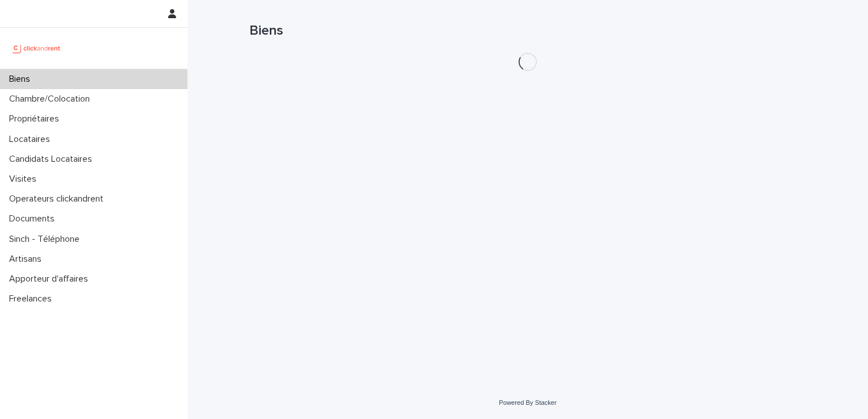 This screenshot has height=419, width=868. I want to click on p: Chambre/Colocation, so click(51, 99).